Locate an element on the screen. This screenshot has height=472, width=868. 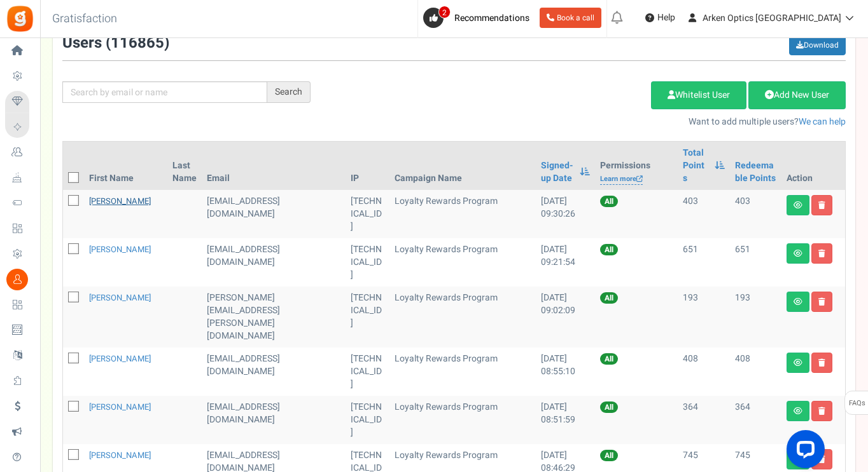
a: Whitelist User is located at coordinates (699, 95).